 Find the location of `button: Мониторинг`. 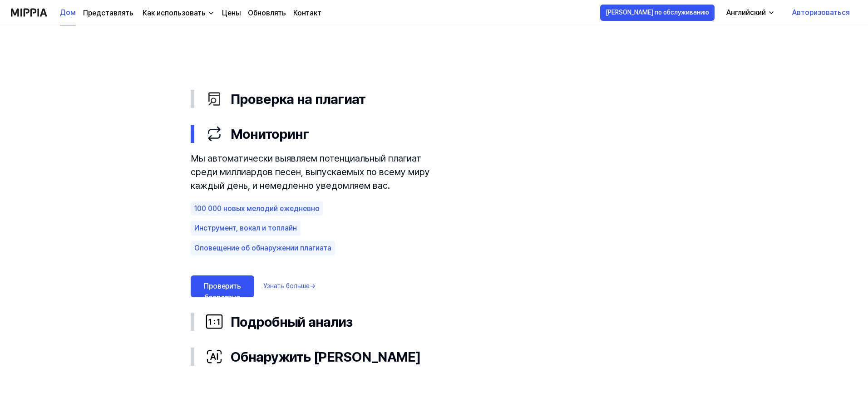

button: Мониторинг is located at coordinates (434, 134).